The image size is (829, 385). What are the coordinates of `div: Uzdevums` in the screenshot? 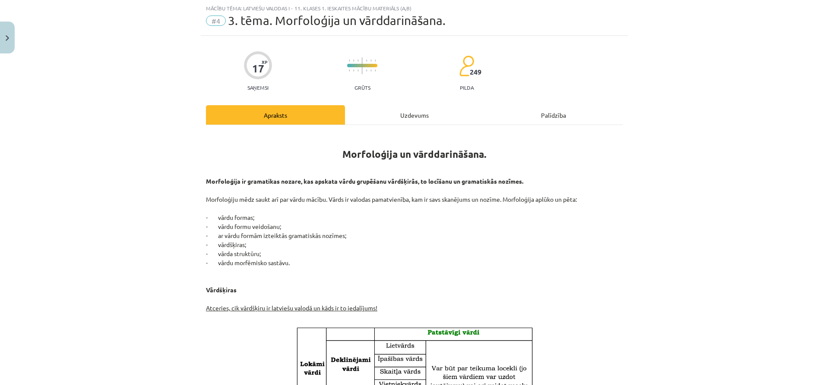 It's located at (414, 115).